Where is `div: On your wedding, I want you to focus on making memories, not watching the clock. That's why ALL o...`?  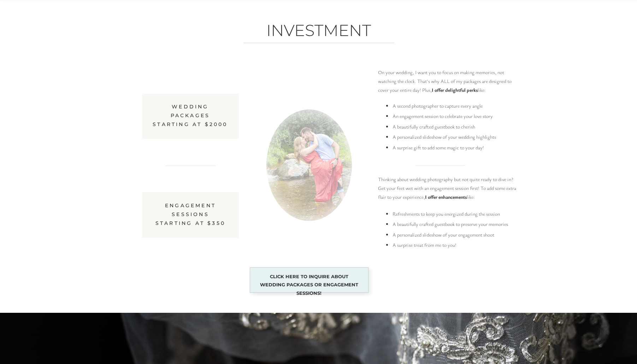
div: On your wedding, I want you to focus on making memories, not watching the clock. That's why ALL o... is located at coordinates (449, 82).